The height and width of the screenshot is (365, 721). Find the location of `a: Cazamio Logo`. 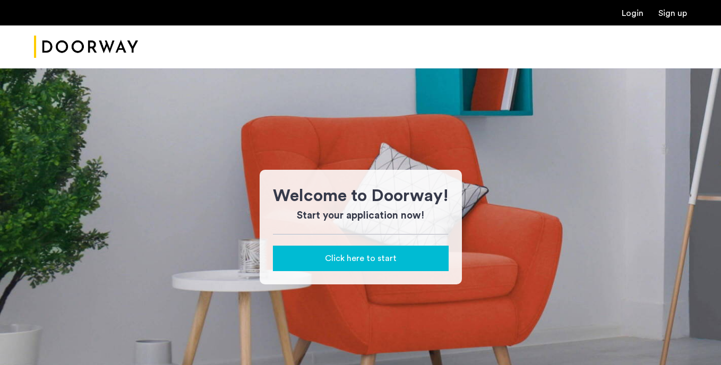

a: Cazamio Logo is located at coordinates (86, 47).